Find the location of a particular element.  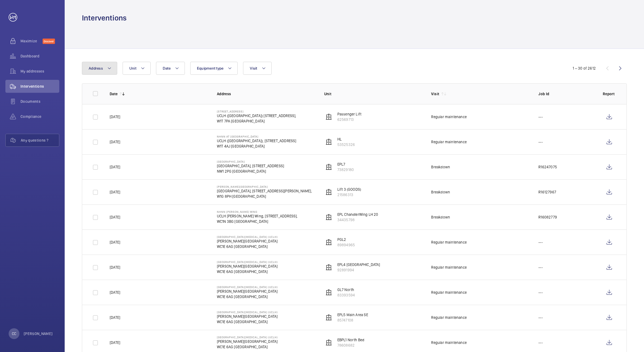

span: Any questions ? is located at coordinates (40, 140).